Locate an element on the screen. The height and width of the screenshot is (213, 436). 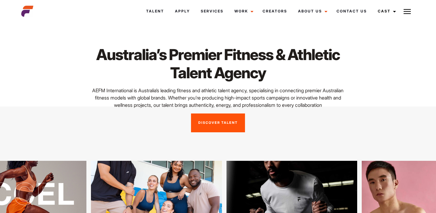
a: About Us is located at coordinates (311, 11).